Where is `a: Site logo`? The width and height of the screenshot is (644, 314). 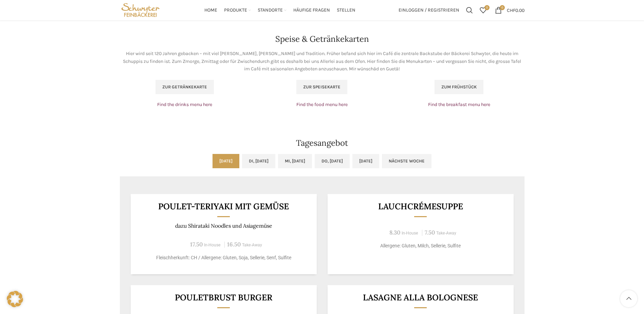
a: Site logo is located at coordinates (141, 9).